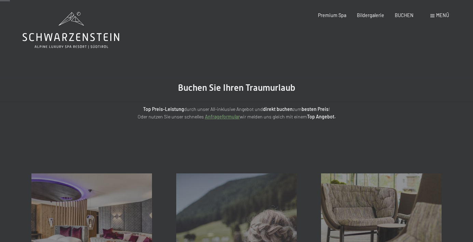  I want to click on strong: direkt buchen, so click(277, 109).